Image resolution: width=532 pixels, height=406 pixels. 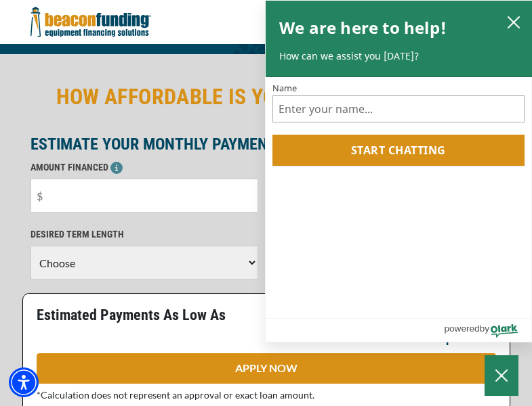 I want to click on a: APPLY NOW, so click(x=266, y=369).